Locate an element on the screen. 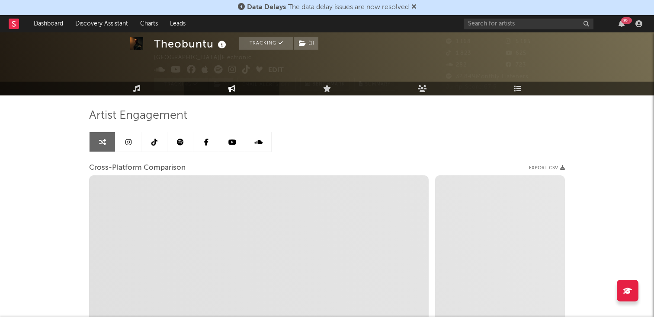 The width and height of the screenshot is (654, 317). button: Export CSV is located at coordinates (547, 168).